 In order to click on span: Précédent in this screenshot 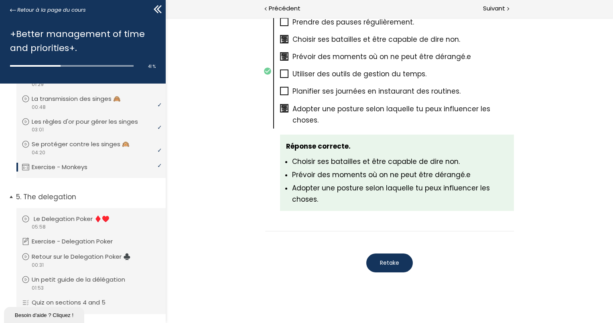, I will do `click(285, 8)`.